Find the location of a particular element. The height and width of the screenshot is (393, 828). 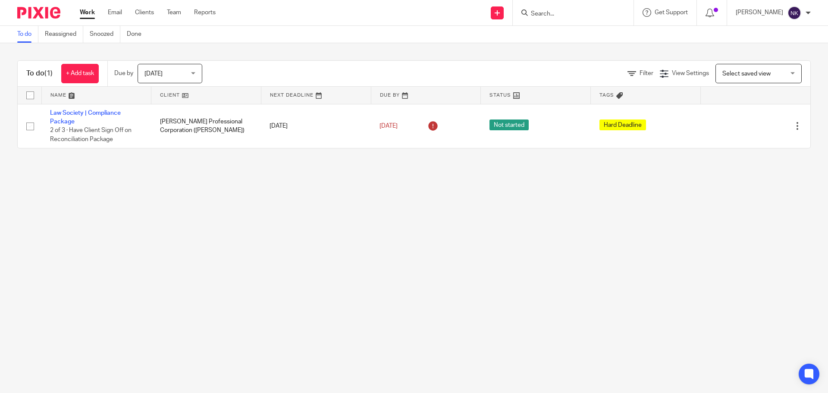

a: Snoozed is located at coordinates (105, 34).